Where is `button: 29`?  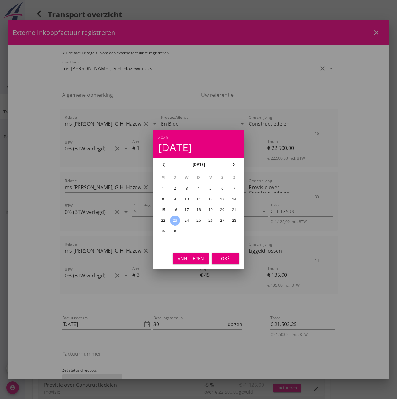 button: 29 is located at coordinates (163, 232).